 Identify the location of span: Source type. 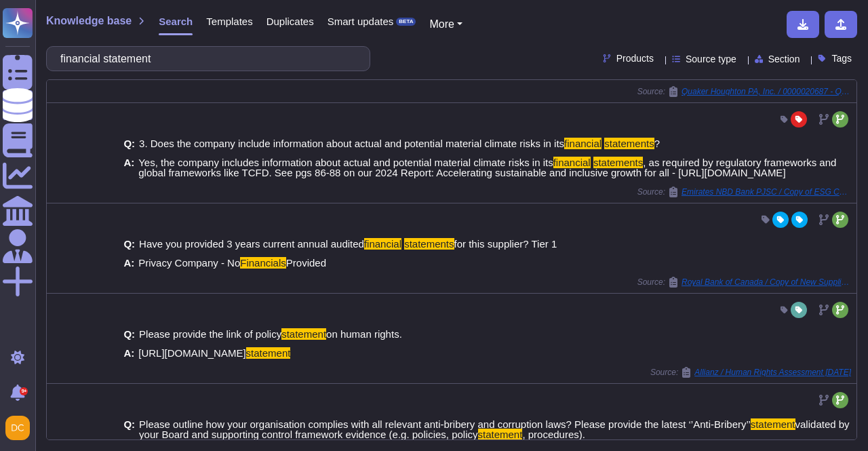
(710, 59).